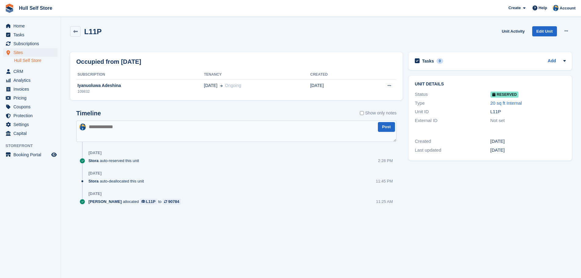 This screenshot has width=581, height=278. What do you see at coordinates (543, 8) in the screenshot?
I see `span: Help` at bounding box center [543, 8].